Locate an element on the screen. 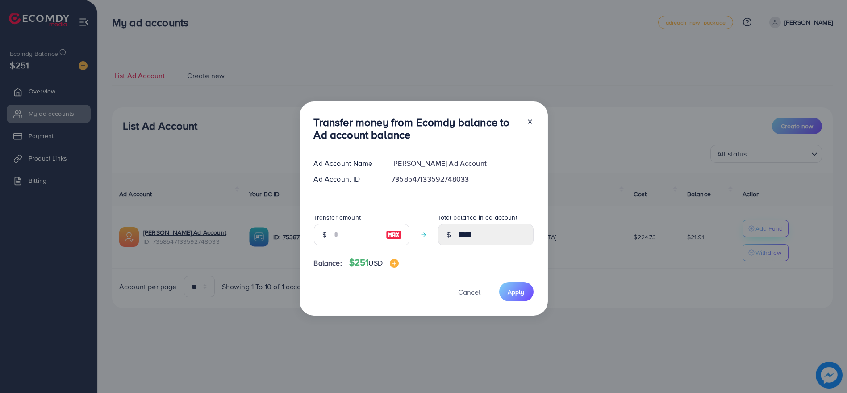  span: USD is located at coordinates (375, 263).